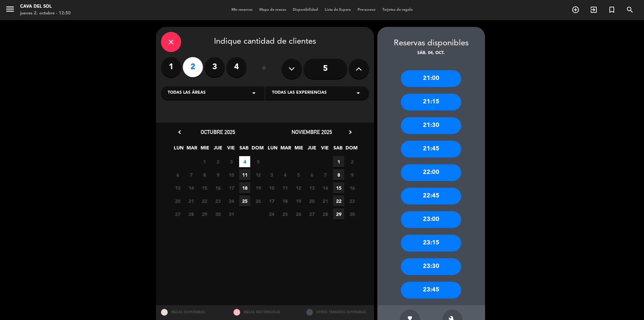 Image resolution: width=644 pixels, height=320 pixels. Describe the element at coordinates (431, 173) in the screenshot. I see `div: 22:00` at that location.